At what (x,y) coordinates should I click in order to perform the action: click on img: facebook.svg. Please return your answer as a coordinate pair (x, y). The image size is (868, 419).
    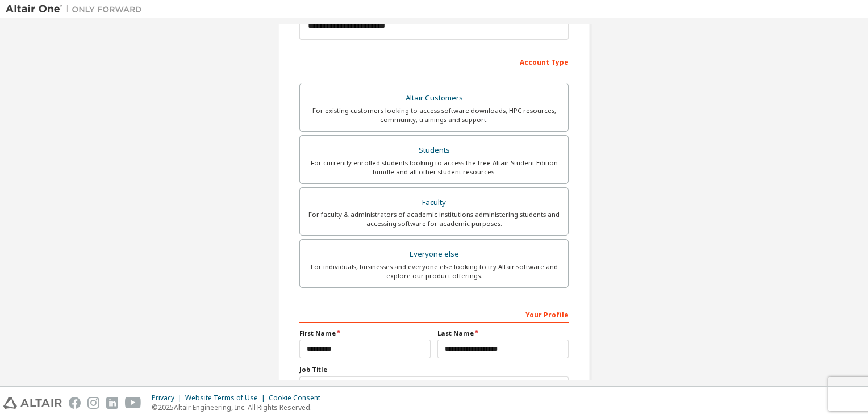
    Looking at the image, I should click on (75, 403).